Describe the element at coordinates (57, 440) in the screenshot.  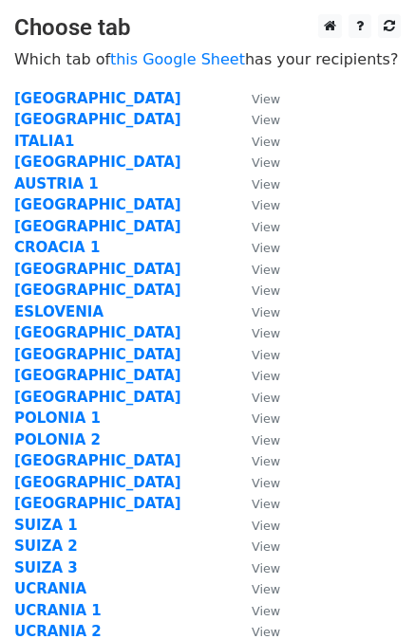
I see `strong: POLONIA 2` at that location.